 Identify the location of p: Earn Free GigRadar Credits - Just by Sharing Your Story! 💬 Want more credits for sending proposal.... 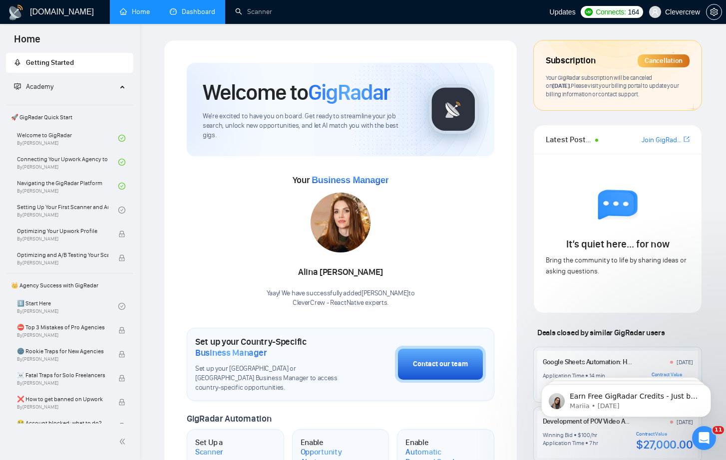
(108, 33).